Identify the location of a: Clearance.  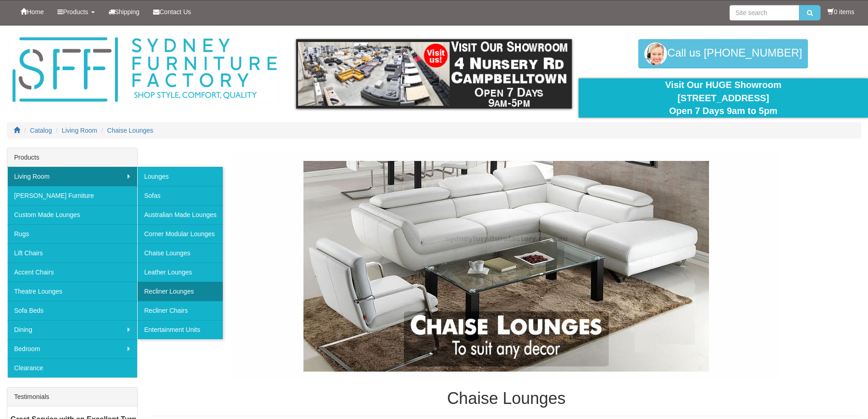
(72, 368).